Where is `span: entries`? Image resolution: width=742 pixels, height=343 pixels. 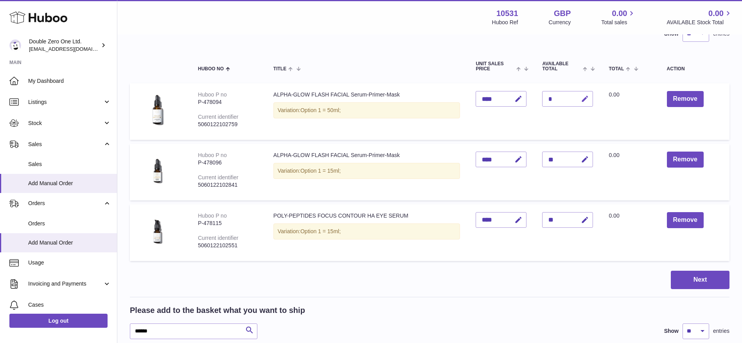 span: entries is located at coordinates (721, 331).